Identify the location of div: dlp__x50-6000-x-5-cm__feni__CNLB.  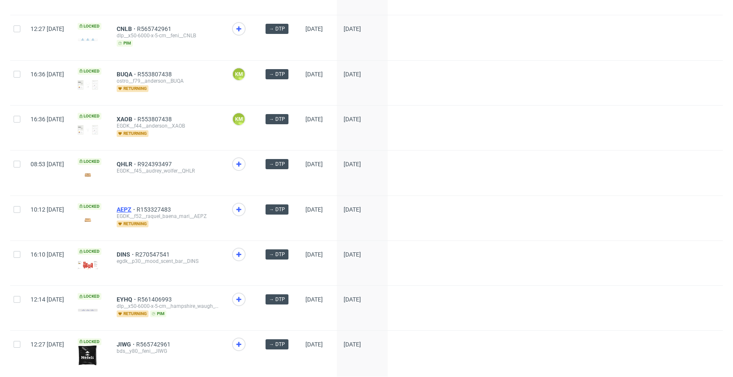
(168, 36).